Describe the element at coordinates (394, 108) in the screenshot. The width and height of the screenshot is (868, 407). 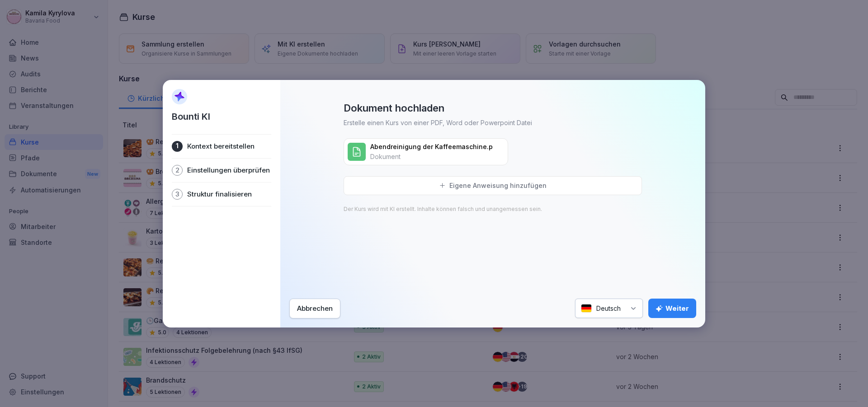
I see `p: Dokument hochladen` at that location.